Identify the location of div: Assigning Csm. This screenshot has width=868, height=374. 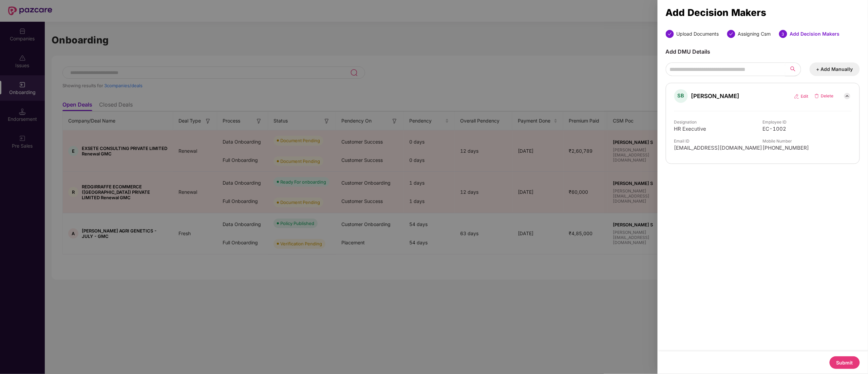
(755, 34).